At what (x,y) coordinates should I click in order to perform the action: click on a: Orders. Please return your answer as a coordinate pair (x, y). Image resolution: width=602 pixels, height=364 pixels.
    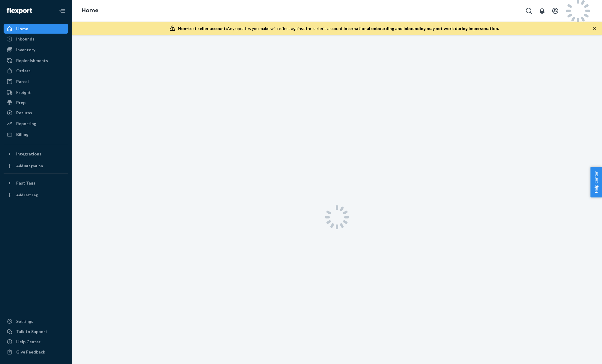
    Looking at the image, I should click on (36, 71).